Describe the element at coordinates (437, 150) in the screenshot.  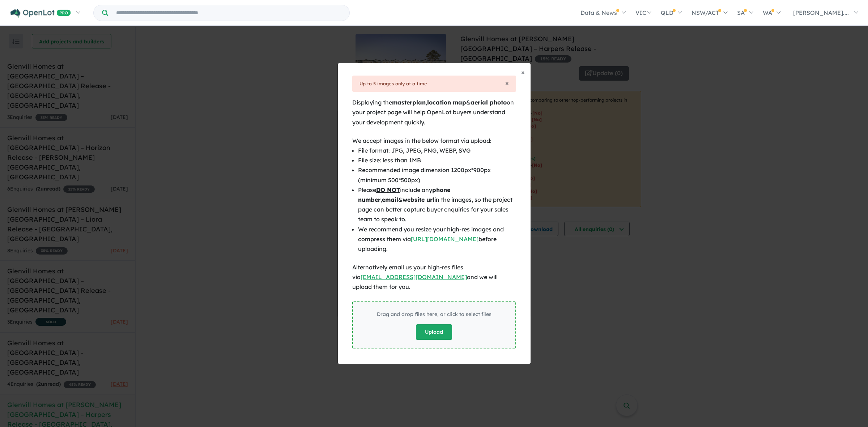
I see `li: File format: JPG, JPEG, PNG, WEBP, SVG` at that location.